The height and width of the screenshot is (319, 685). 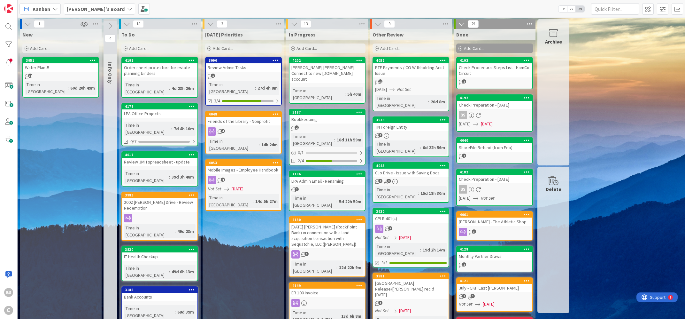 I want to click on div: Mobile Images - Employee Handbook, so click(x=244, y=170).